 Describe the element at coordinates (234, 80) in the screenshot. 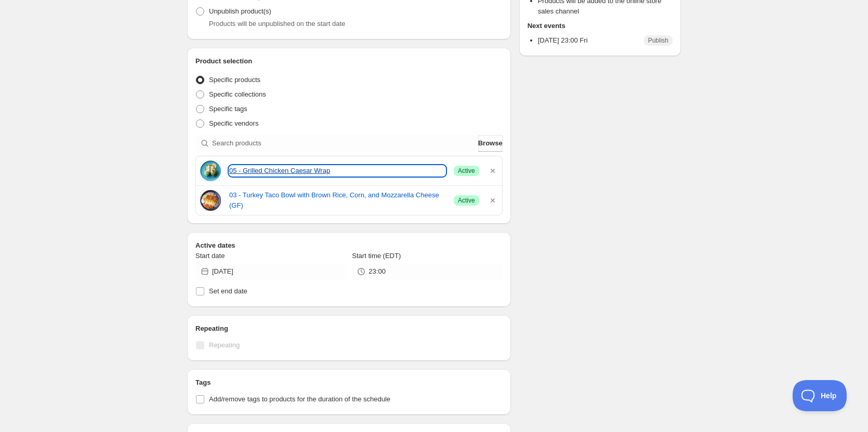

I see `span: Specific products` at that location.